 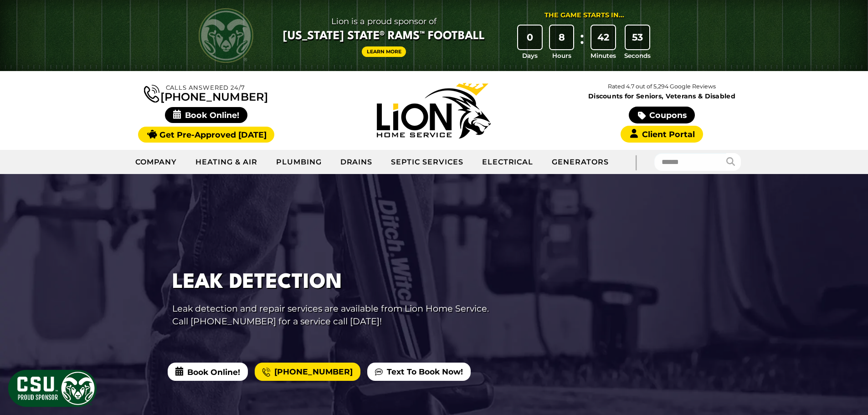 What do you see at coordinates (384, 51) in the screenshot?
I see `a: Learn More` at bounding box center [384, 51].